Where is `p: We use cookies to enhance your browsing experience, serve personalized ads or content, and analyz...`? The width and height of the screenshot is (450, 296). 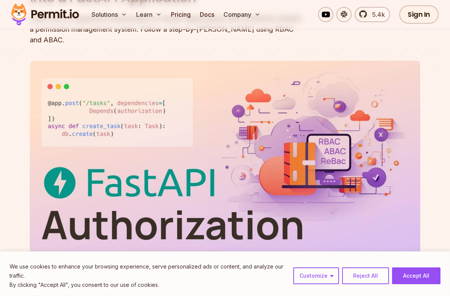
p: We use cookies to enhance your browsing experience, serve personalized ads or content, and analyz... is located at coordinates (149, 271).